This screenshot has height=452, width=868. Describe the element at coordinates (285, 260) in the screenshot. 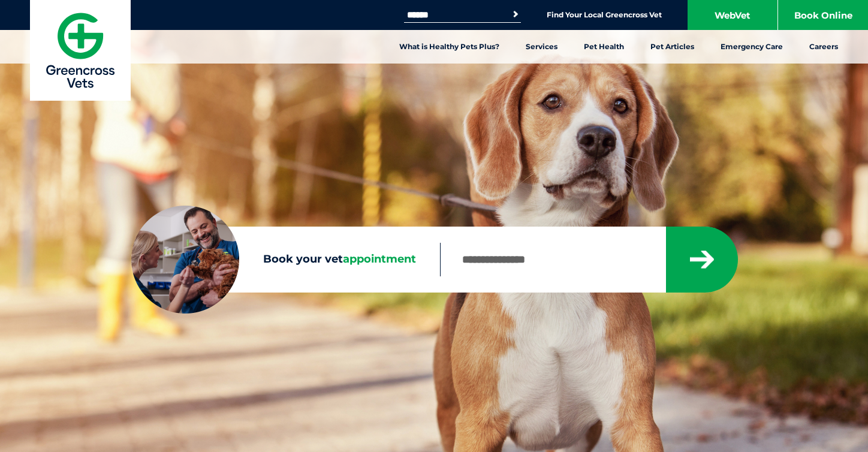

I see `label: Book your vet` at that location.